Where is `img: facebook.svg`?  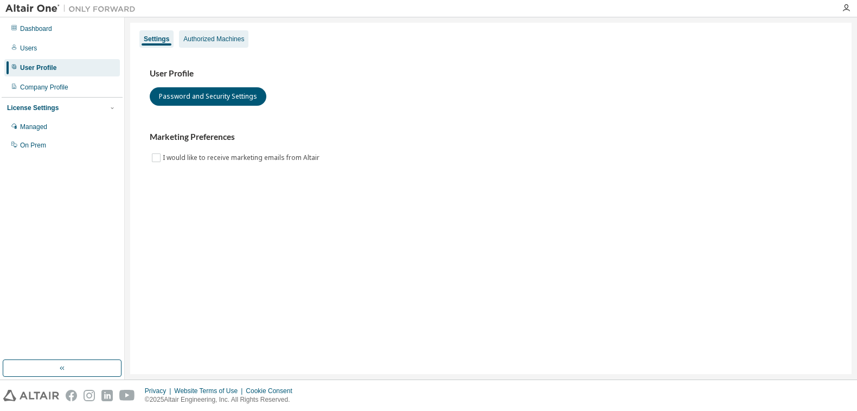
img: facebook.svg is located at coordinates (71, 395).